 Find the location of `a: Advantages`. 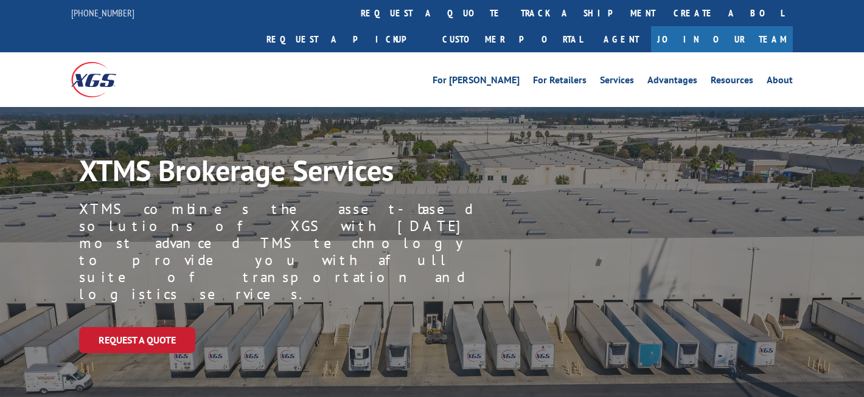

a: Advantages is located at coordinates (672, 82).